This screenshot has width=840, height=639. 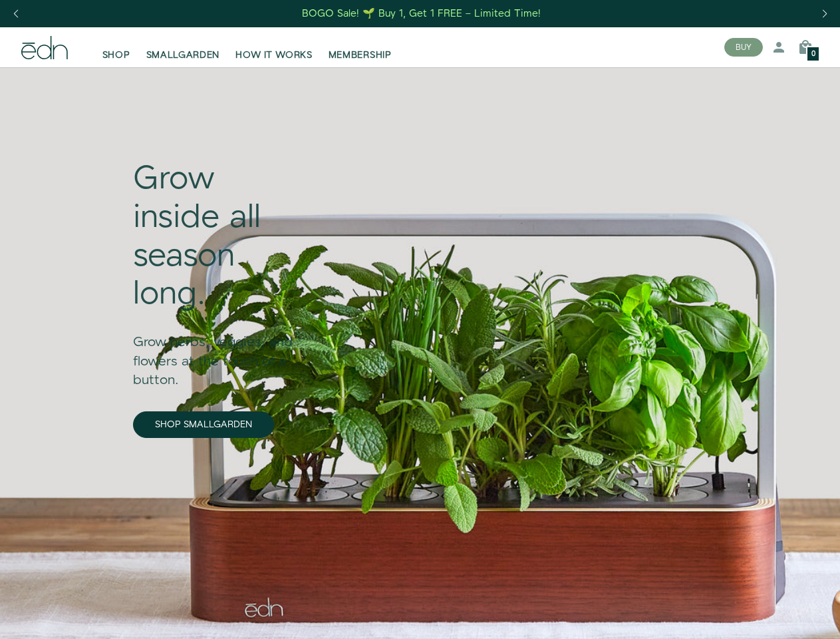 I want to click on a: SMALLGARDEN, so click(x=183, y=47).